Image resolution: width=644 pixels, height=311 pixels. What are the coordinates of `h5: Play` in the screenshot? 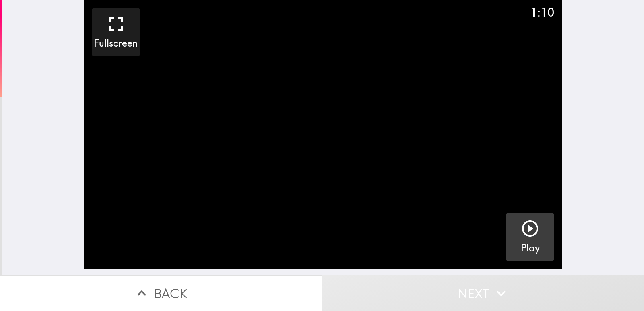 It's located at (530, 248).